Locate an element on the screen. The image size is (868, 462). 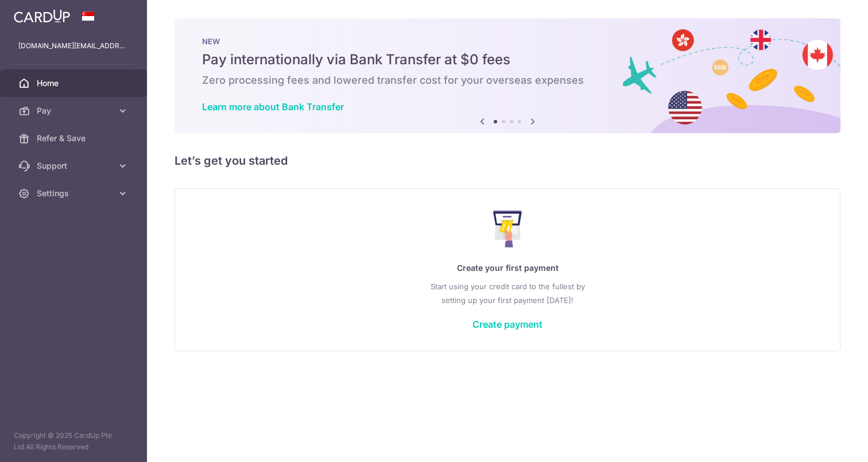
p: NEW is located at coordinates (507, 42).